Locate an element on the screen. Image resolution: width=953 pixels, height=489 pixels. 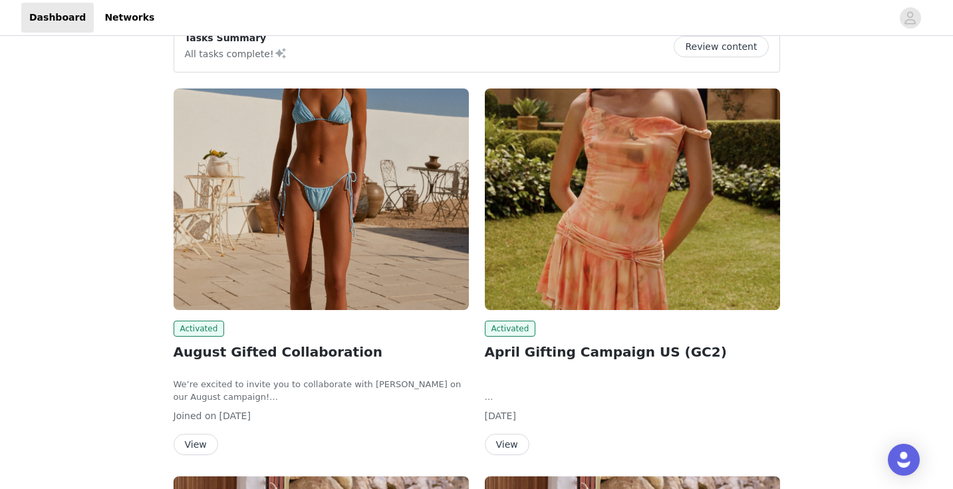
img: Peppermayo AUS is located at coordinates (632, 199).